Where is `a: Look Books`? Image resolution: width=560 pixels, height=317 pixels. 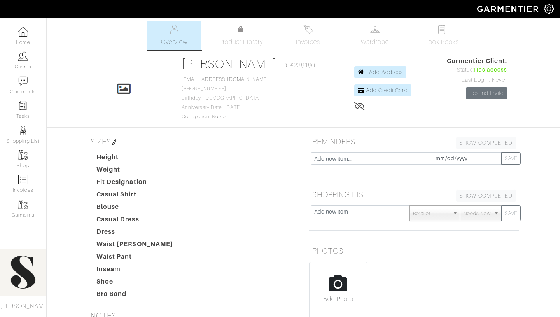
a: Look Books is located at coordinates (442, 35).